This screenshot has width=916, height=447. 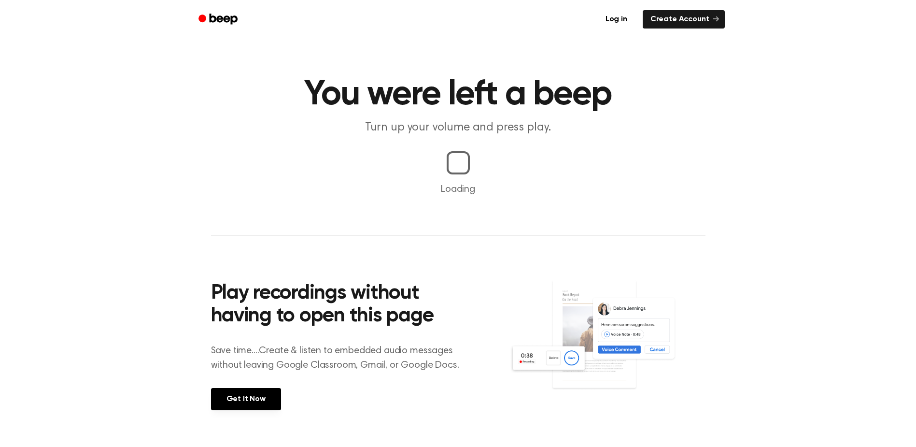 I want to click on a: Log in, so click(x=616, y=19).